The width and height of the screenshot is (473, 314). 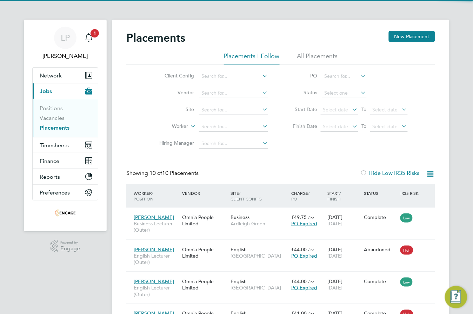 I want to click on label: Site, so click(x=174, y=109).